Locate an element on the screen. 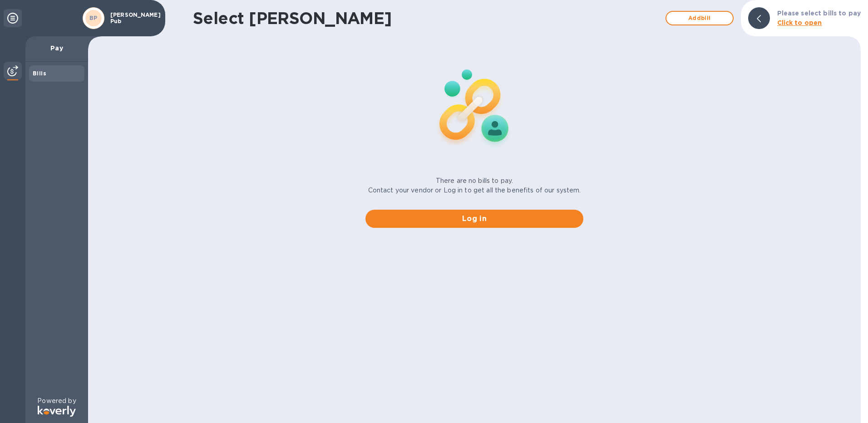 The width and height of the screenshot is (868, 423). b: Please select bills to pay is located at coordinates (819, 13).